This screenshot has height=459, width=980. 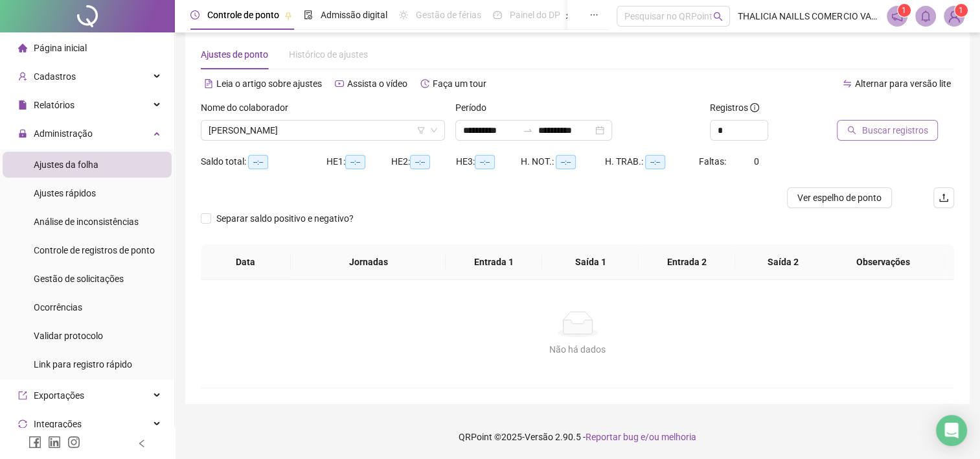 I want to click on span: Assista o vídeo, so click(x=377, y=84).